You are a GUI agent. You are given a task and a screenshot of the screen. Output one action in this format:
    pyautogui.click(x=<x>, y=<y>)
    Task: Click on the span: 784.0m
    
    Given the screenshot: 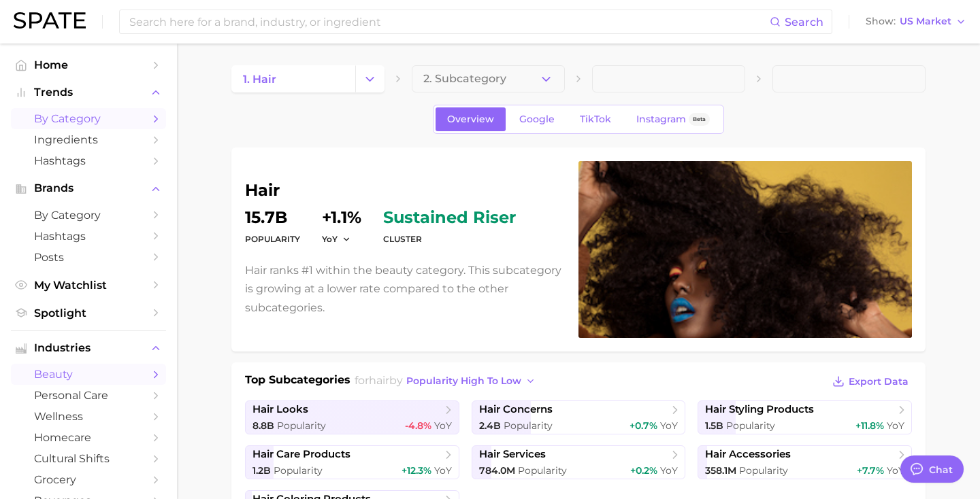 What is the action you would take?
    pyautogui.click(x=496, y=470)
    